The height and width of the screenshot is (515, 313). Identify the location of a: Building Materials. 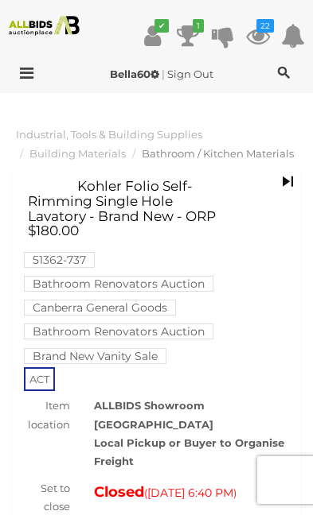
(77, 153).